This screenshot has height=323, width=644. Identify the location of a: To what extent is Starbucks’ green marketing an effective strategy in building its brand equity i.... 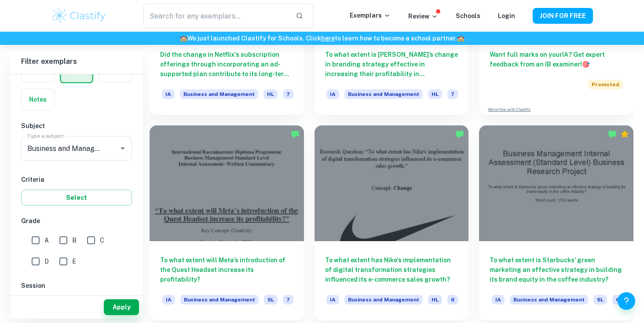
(556, 222).